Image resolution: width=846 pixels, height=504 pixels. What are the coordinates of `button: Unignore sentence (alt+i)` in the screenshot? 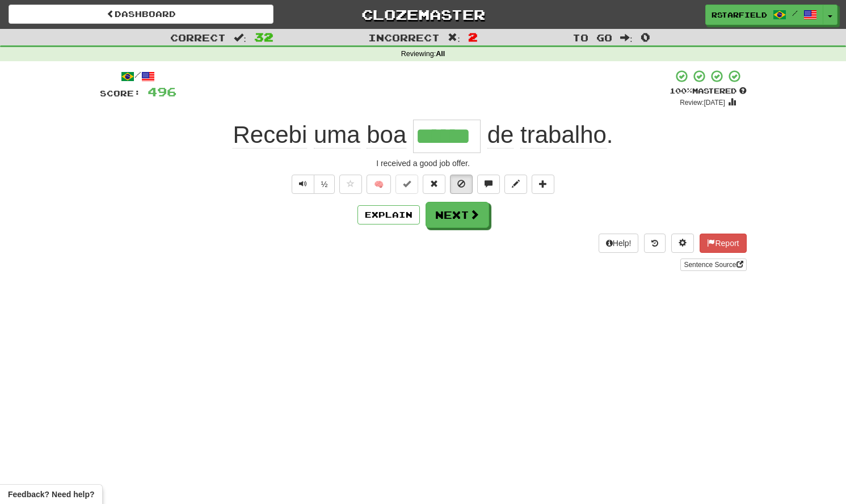 It's located at (461, 184).